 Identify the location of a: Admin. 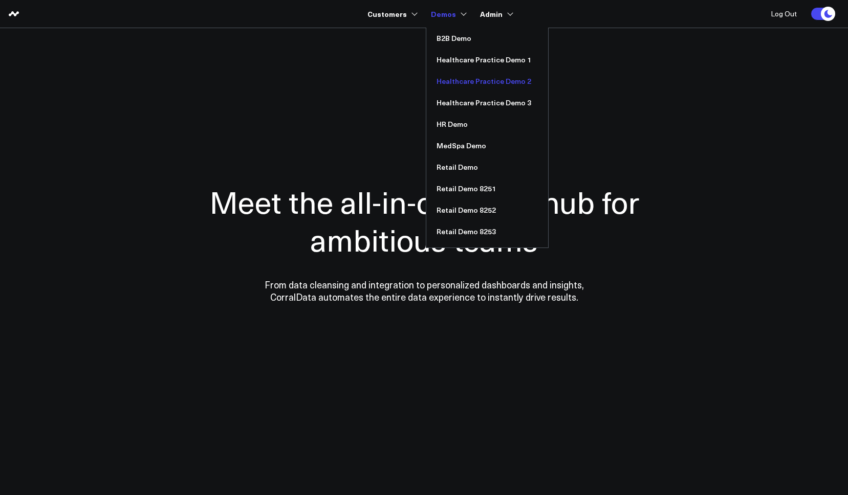
(495, 14).